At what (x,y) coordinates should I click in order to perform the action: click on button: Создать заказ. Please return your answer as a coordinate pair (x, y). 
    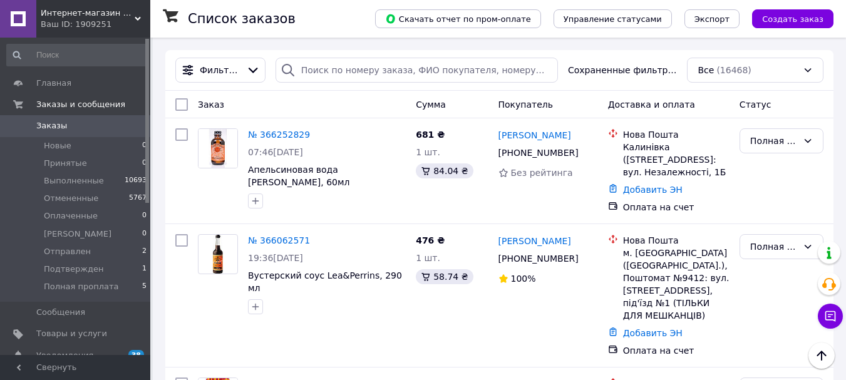
    Looking at the image, I should click on (793, 19).